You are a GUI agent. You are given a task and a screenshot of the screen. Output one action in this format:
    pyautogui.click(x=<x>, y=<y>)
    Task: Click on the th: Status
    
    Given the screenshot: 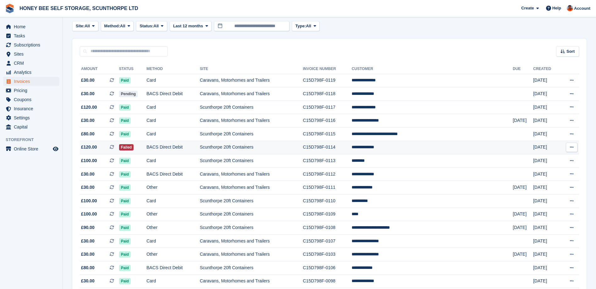 What is the action you would take?
    pyautogui.click(x=133, y=69)
    